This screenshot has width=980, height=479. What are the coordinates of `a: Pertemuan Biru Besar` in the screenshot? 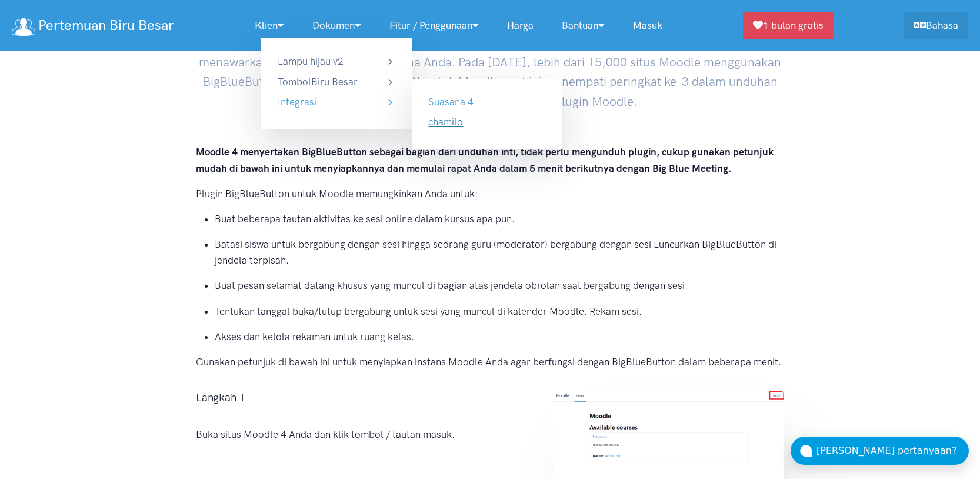 It's located at (92, 25).